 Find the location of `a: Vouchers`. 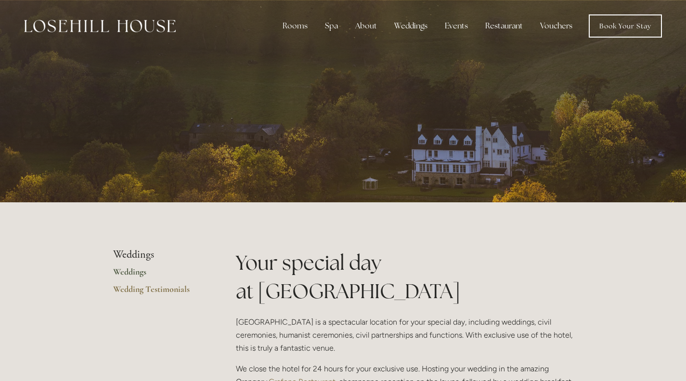

a: Vouchers is located at coordinates (556, 26).